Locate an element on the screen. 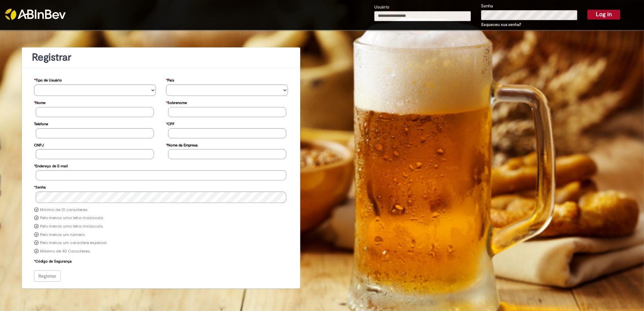 The image size is (644, 311). a: Esqueceu sua senha? is located at coordinates (501, 25).